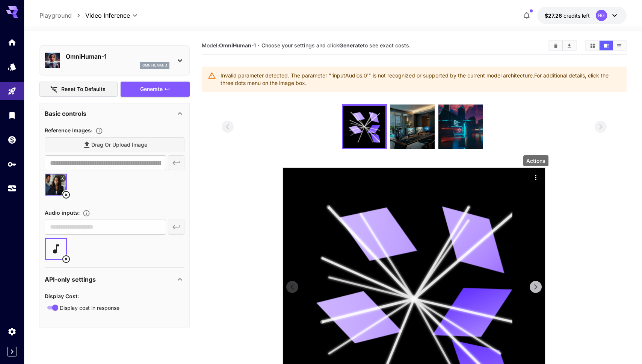 The height and width of the screenshot is (364, 642). Describe the element at coordinates (556, 45) in the screenshot. I see `button: Clear All` at that location.